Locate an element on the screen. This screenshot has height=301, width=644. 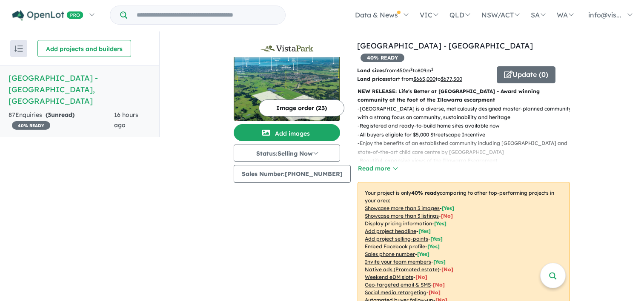
span: 3 is located at coordinates (49, 115).